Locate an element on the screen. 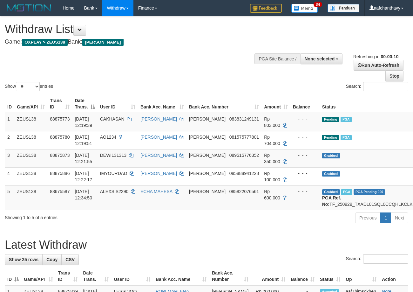 The width and height of the screenshot is (413, 292). a: Stop is located at coordinates (395, 76).